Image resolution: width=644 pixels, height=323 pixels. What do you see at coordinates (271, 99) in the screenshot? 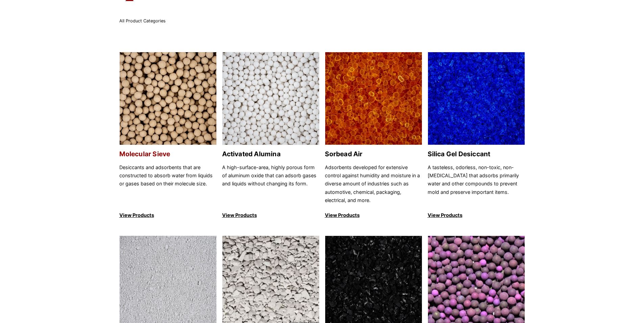
I see `img: Activated Alumina` at bounding box center [271, 99].